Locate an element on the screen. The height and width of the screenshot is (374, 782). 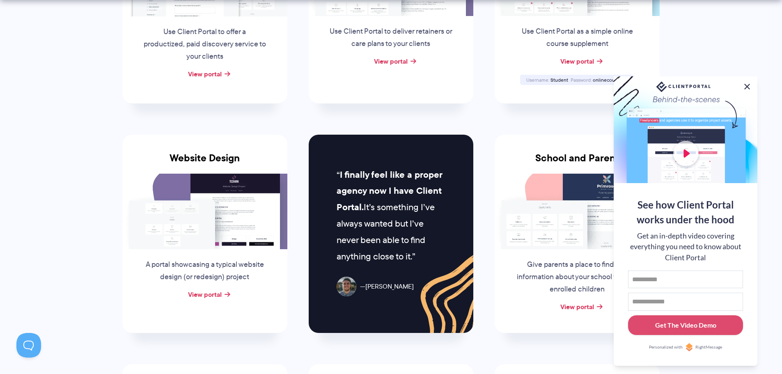
span: RightMessage is located at coordinates (708, 347).